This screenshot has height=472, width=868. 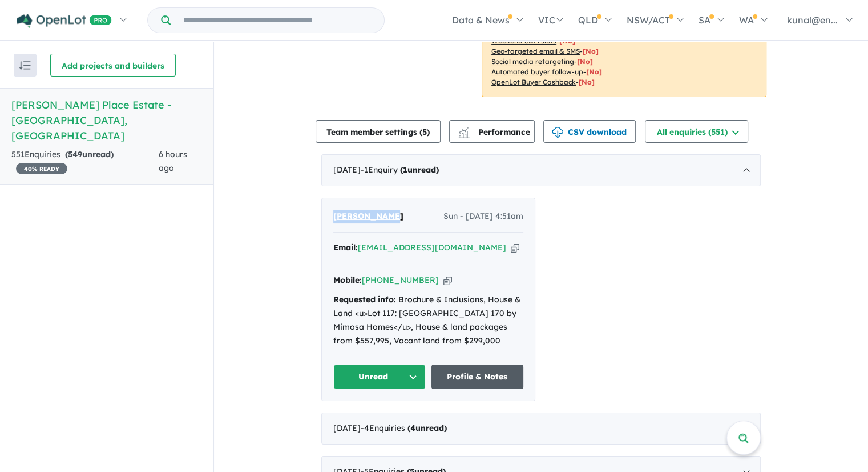 I want to click on strong: Email:, so click(x=345, y=247).